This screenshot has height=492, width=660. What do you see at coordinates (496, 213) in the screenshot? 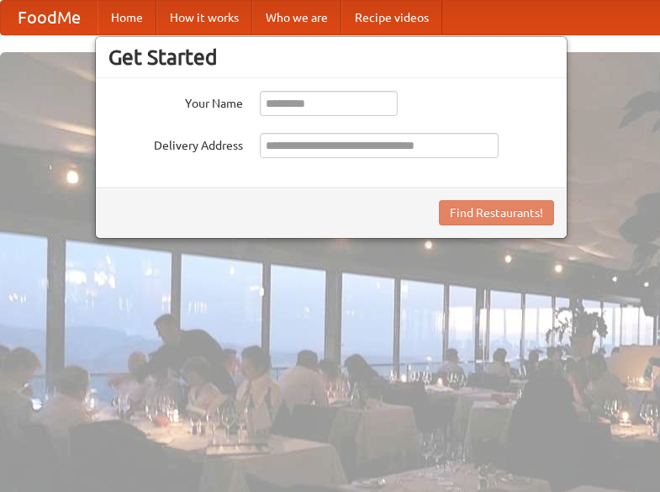
I see `button: Find Restaurants!` at bounding box center [496, 213].